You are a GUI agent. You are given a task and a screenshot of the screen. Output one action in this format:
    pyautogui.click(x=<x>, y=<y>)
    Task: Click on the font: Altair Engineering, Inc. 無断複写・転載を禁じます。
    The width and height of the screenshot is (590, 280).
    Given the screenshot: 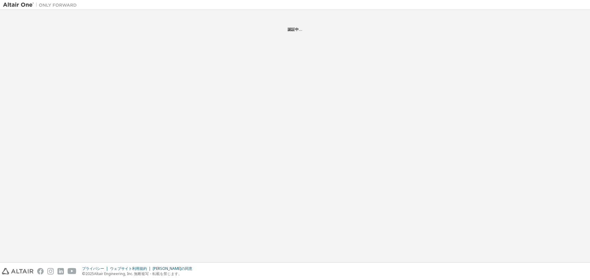 What is the action you would take?
    pyautogui.click(x=138, y=274)
    